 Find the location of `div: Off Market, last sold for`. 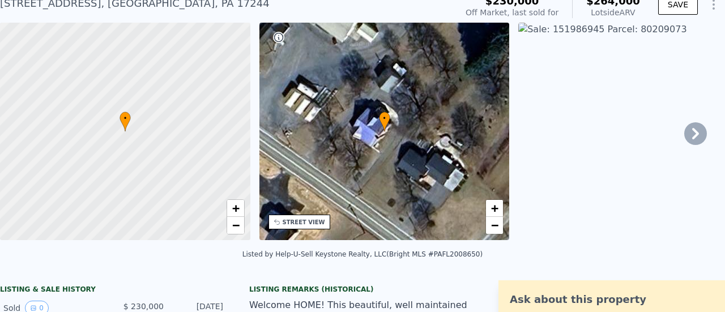

div: Off Market, last sold for is located at coordinates (512, 12).